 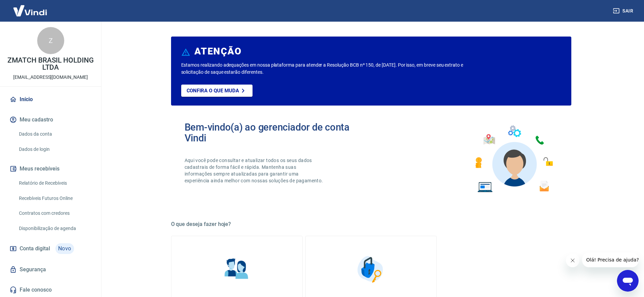 I want to click on p: ZMATCH BRASIL HOLDING LTDA, so click(x=51, y=64).